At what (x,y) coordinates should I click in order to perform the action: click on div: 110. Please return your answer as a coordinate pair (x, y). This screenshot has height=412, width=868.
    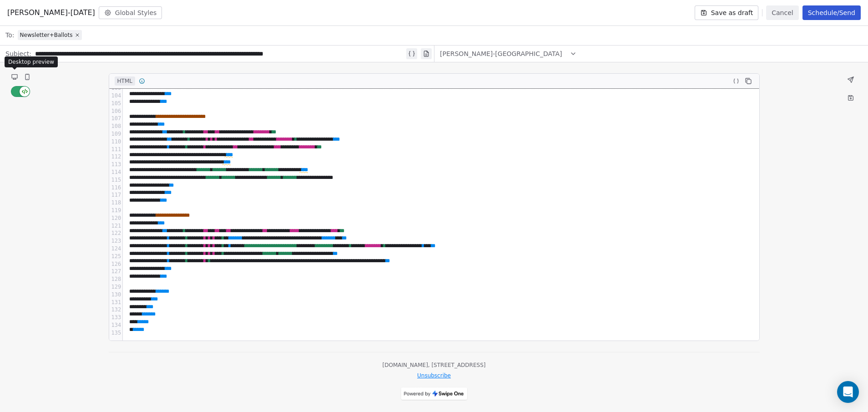
    Looking at the image, I should click on (116, 141).